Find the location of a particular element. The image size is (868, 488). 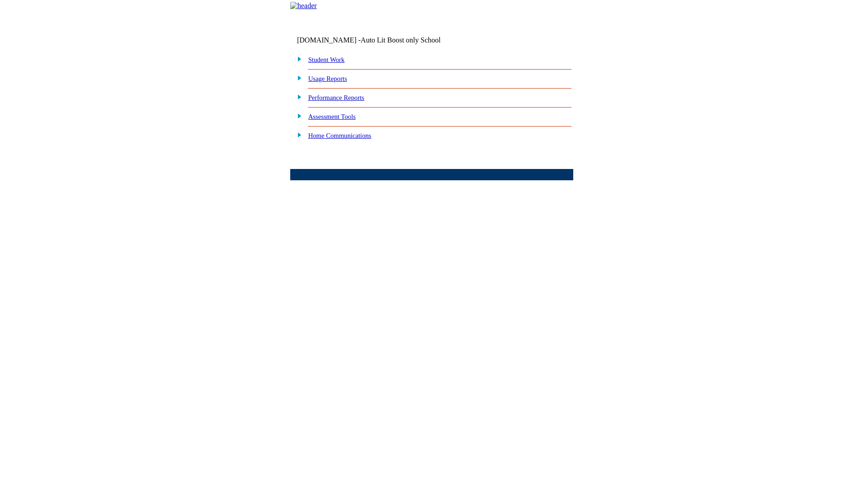

a: Student Work is located at coordinates (327, 59).